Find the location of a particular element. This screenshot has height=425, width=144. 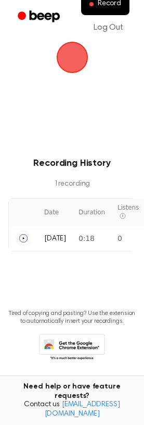

span: Listen count reflects other listeners and records at most one play per listener per hour. It excl... is located at coordinates (123, 216).